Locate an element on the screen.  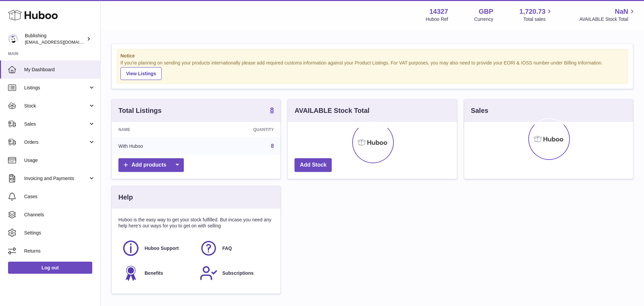
span: Huboo Support is located at coordinates (162, 248).